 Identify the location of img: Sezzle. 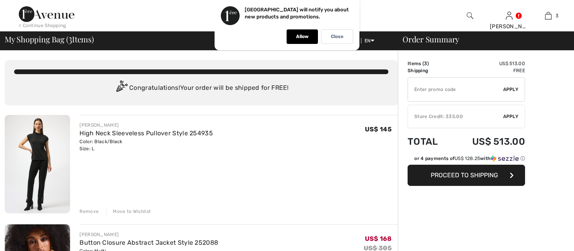
(505, 158).